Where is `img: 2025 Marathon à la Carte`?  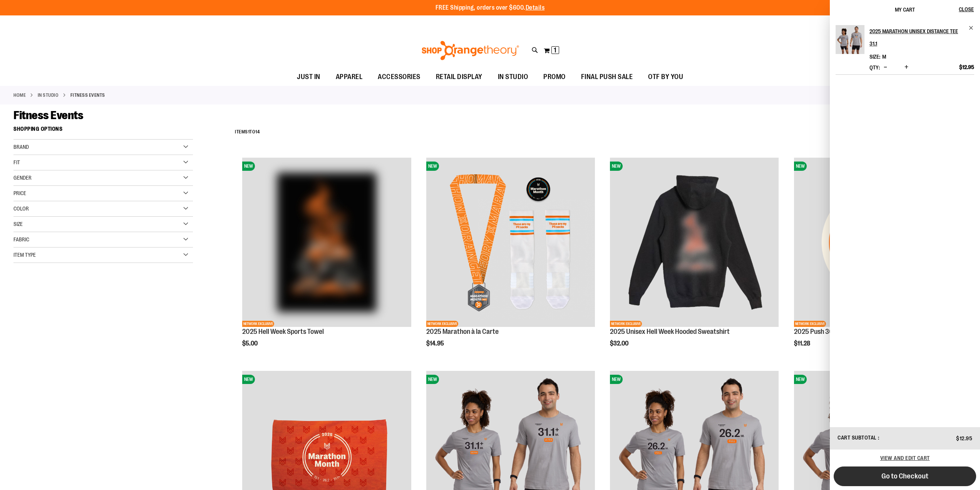
img: 2025 Marathon à la Carte is located at coordinates (511, 242).